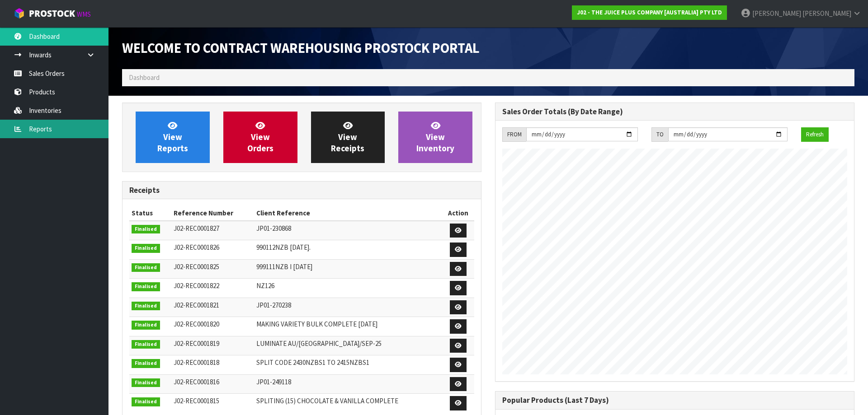  Describe the element at coordinates (196, 286) in the screenshot. I see `span: J02-REC0001822` at that location.